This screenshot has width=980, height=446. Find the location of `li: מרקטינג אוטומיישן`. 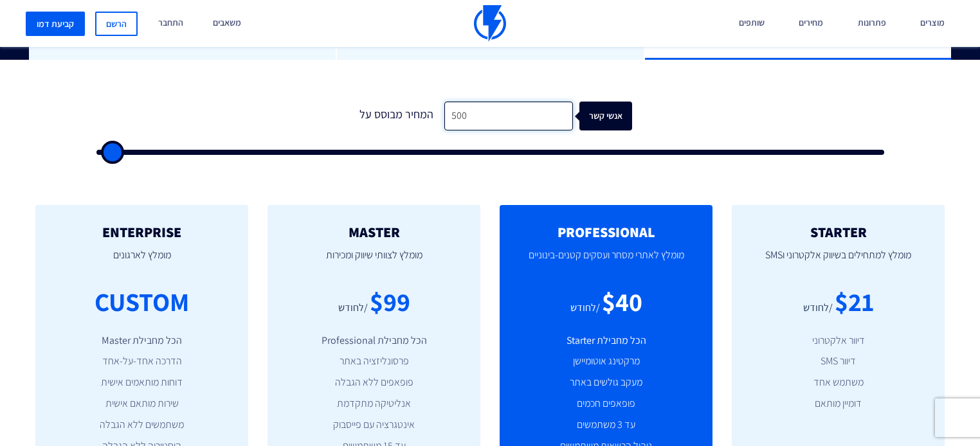

li: מרקטינג אוטומיישן is located at coordinates (606, 361).